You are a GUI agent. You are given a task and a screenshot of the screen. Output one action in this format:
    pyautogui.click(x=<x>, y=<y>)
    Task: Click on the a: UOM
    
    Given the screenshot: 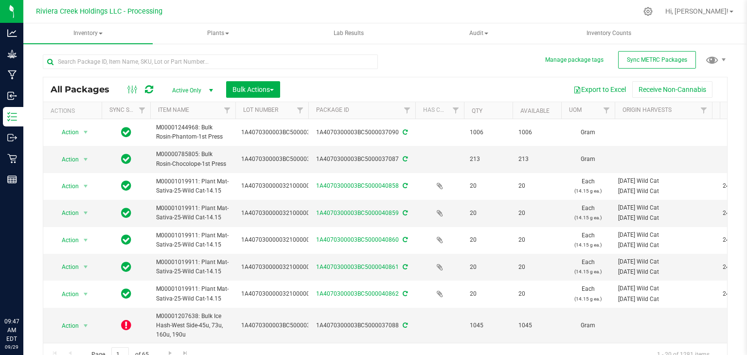 What is the action you would take?
    pyautogui.click(x=575, y=110)
    